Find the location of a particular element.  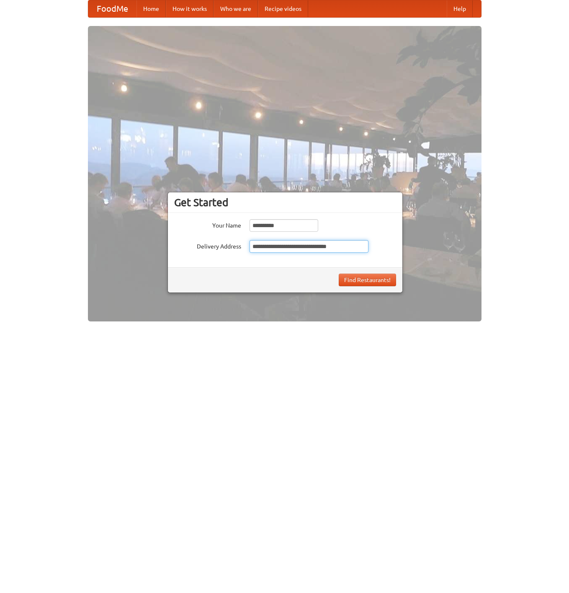

a: FoodMe is located at coordinates (112, 9).